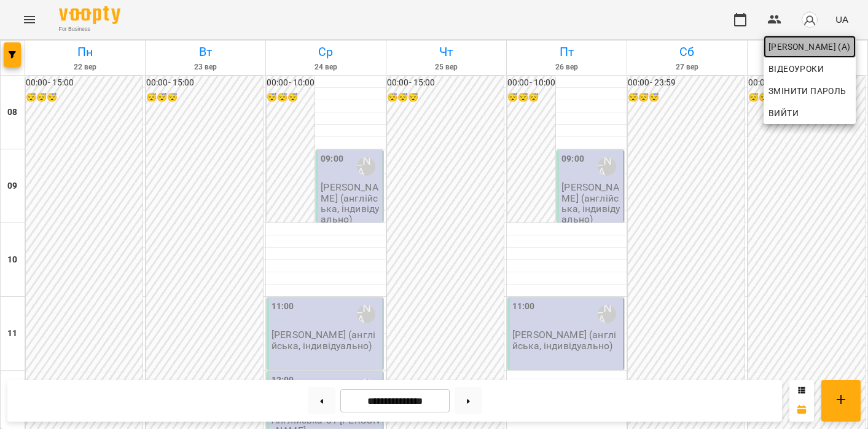 This screenshot has width=868, height=429. Describe the element at coordinates (810, 91) in the screenshot. I see `span: Змінити пароль` at that location.